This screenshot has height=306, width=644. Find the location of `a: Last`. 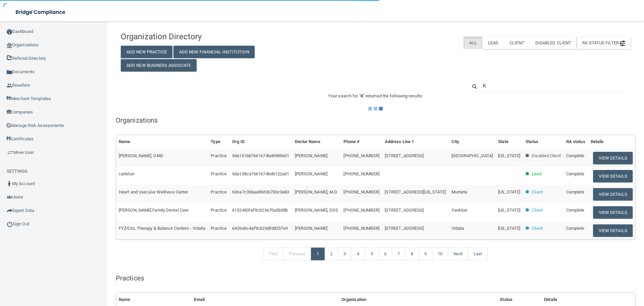

a: Last is located at coordinates (477, 254).